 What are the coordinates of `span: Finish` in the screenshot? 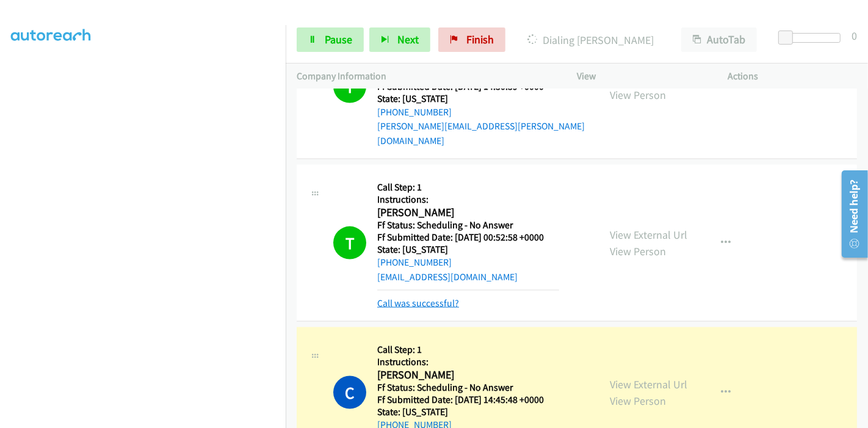 It's located at (480, 39).